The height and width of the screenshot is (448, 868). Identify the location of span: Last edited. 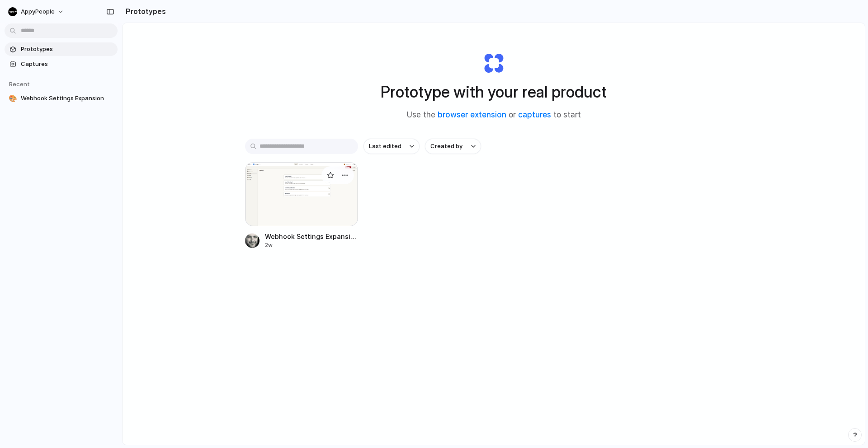
(385, 146).